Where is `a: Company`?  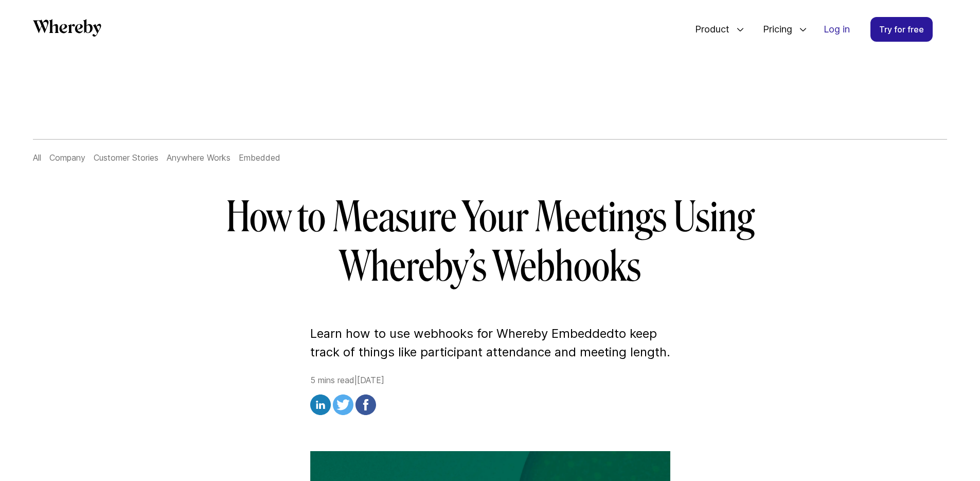
a: Company is located at coordinates (68, 157).